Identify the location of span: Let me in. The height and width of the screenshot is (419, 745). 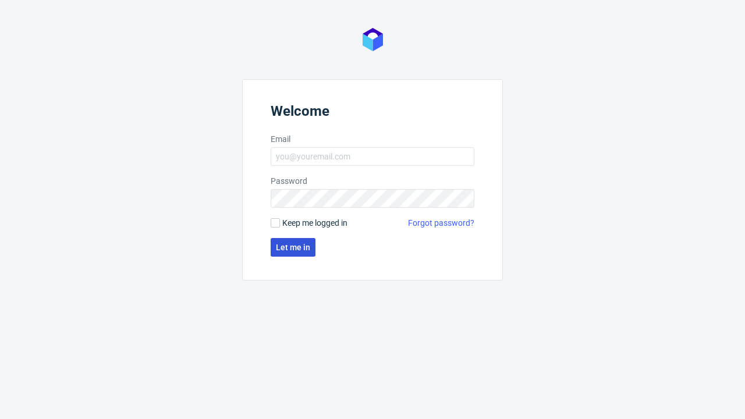
(293, 247).